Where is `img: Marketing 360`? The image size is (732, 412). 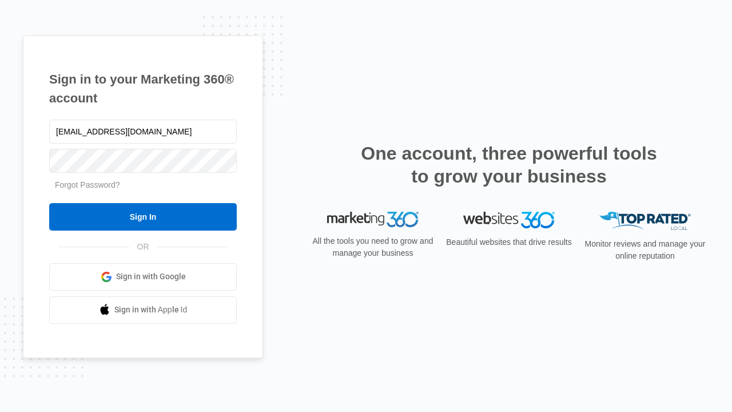 img: Marketing 360 is located at coordinates (373, 220).